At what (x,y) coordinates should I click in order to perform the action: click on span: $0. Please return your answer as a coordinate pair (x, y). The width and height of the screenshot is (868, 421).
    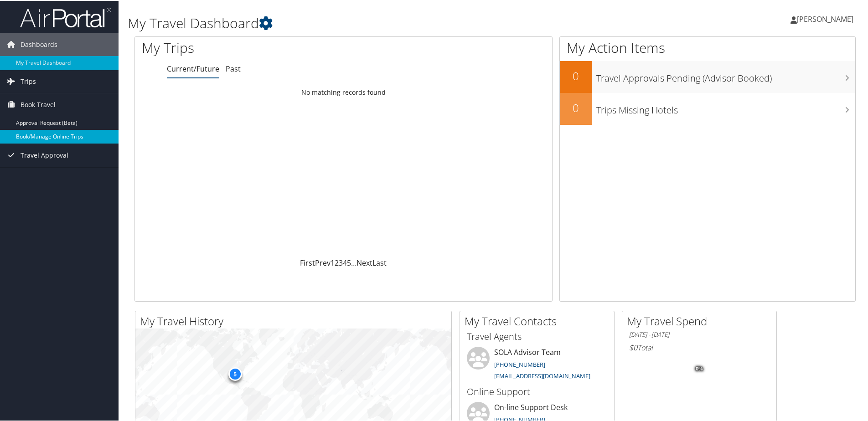
    Looking at the image, I should click on (633, 347).